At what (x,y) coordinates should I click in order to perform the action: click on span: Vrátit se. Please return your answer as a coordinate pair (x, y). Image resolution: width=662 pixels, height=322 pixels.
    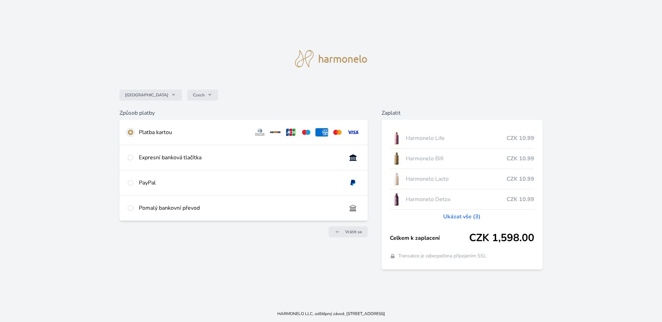
    Looking at the image, I should click on (353, 232).